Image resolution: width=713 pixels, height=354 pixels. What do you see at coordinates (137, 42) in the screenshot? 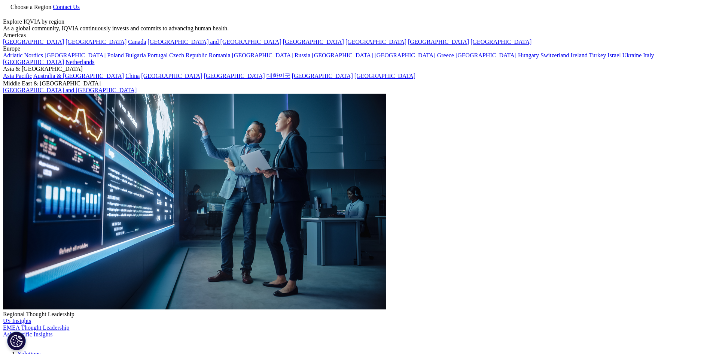
I see `a: Canada` at bounding box center [137, 42].